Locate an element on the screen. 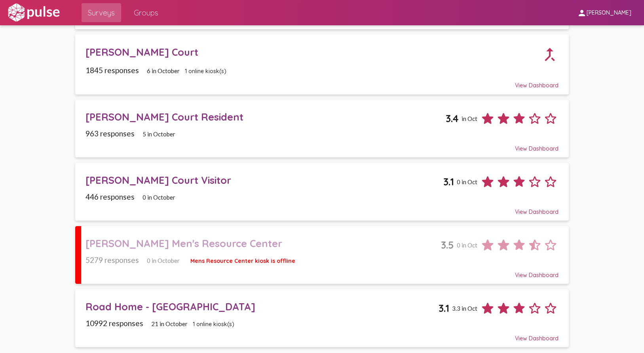  span: Surveys is located at coordinates (101, 12).